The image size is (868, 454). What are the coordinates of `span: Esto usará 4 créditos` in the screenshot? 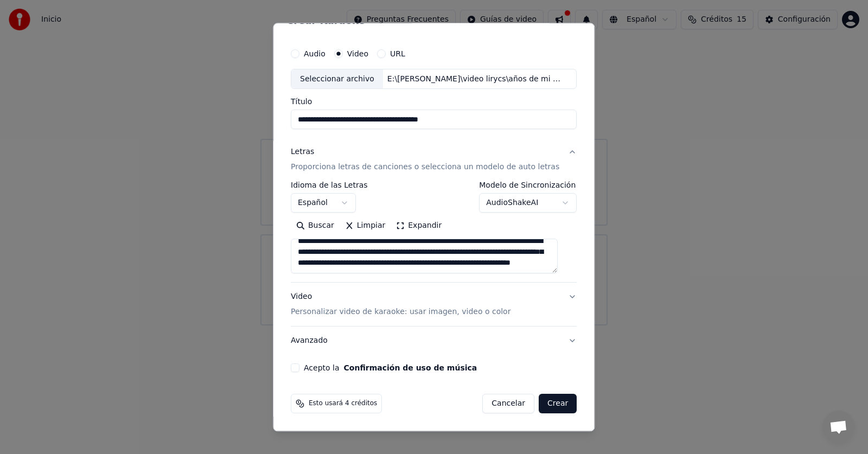 It's located at (343, 405).